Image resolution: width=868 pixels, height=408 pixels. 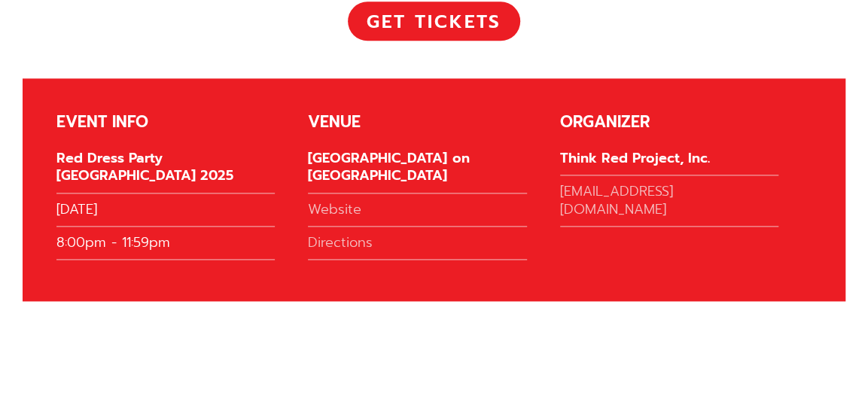 What do you see at coordinates (417, 122) in the screenshot?
I see `div: VENUE` at bounding box center [417, 122].